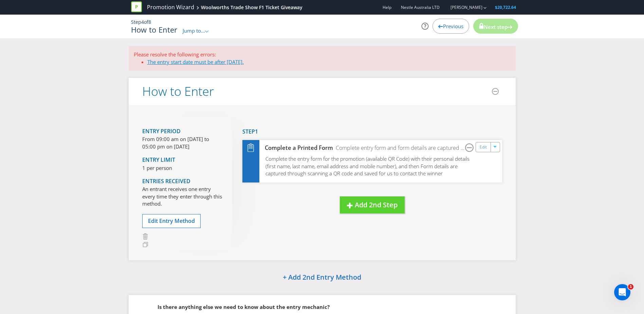 The width and height of the screenshot is (644, 314). I want to click on h2: How to Enter, so click(178, 92).